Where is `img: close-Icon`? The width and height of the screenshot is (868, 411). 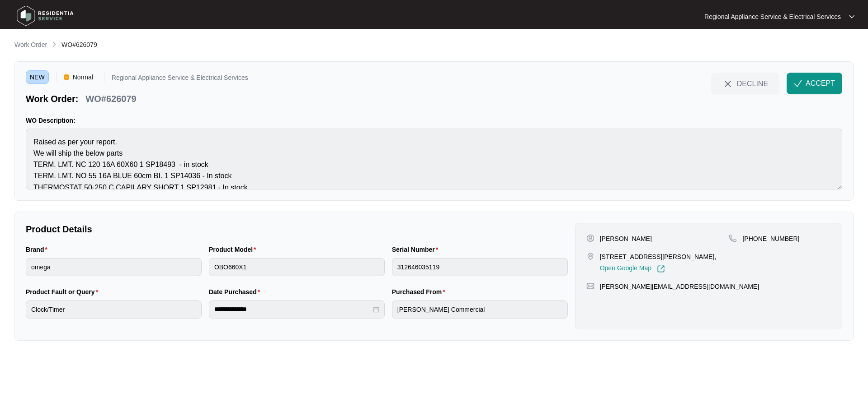
img: close-Icon is located at coordinates (728, 84).